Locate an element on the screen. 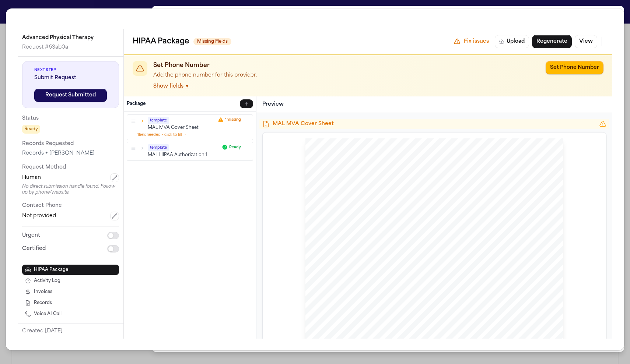 The image size is (630, 364). span: MAL MVA Cover Sheet is located at coordinates (435, 124).